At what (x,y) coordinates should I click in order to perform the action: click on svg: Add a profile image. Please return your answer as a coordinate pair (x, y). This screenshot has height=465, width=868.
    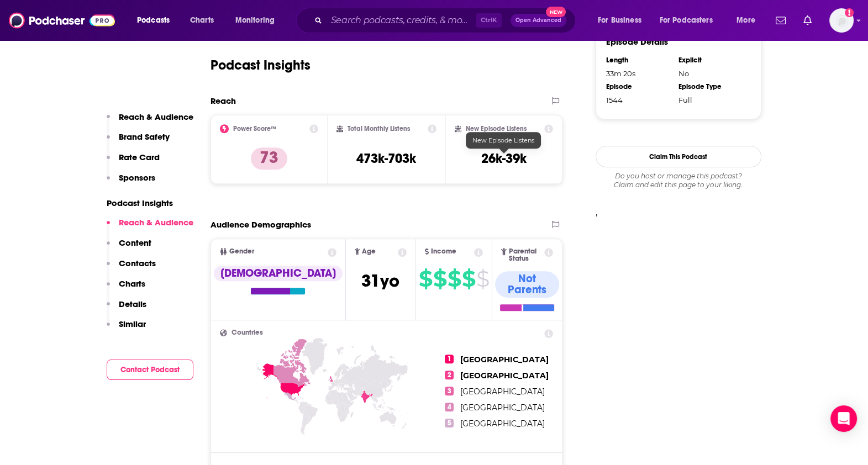
    Looking at the image, I should click on (850, 12).